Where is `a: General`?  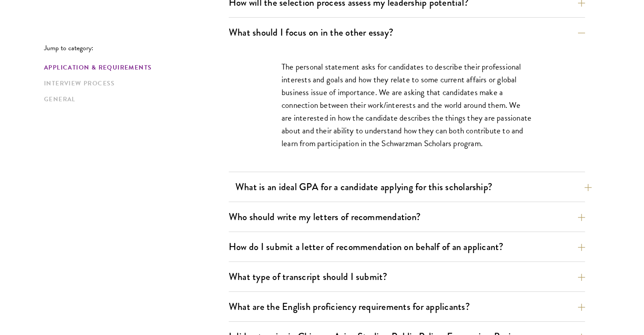 a: General is located at coordinates (134, 99).